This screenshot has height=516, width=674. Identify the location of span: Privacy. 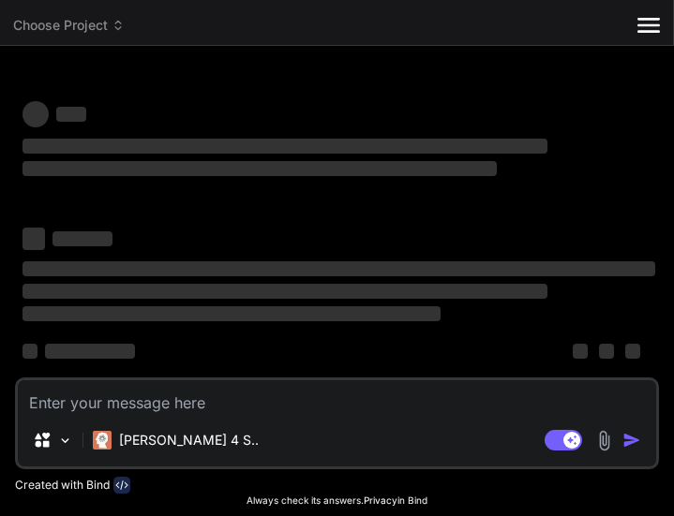
(380, 500).